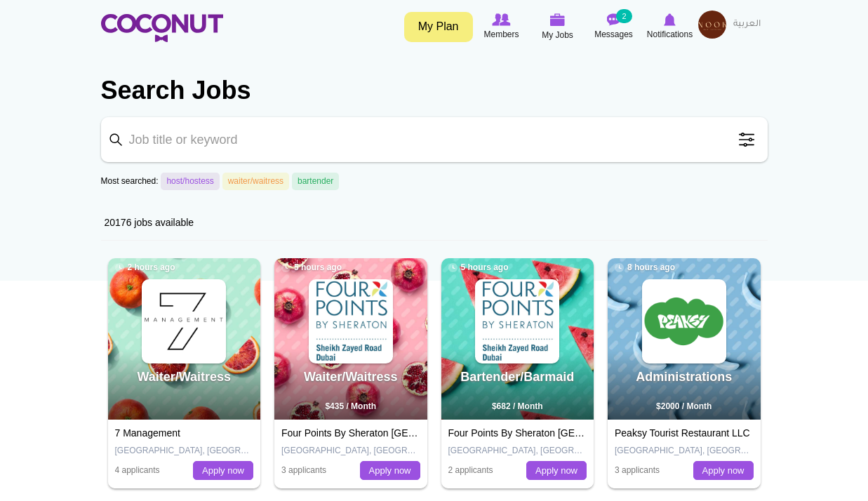 The height and width of the screenshot is (501, 868). What do you see at coordinates (558, 19) in the screenshot?
I see `img: My Jobs` at bounding box center [558, 19].